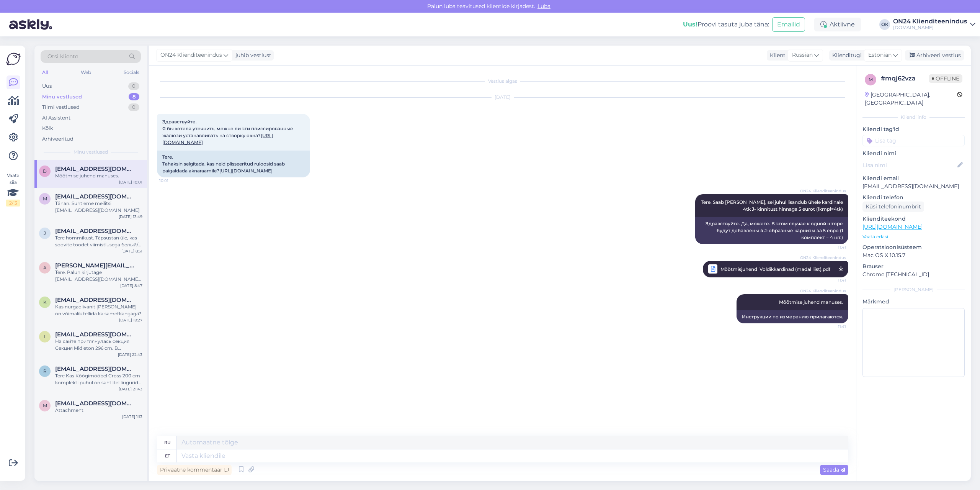  Describe the element at coordinates (44, 171) in the screenshot. I see `span: d` at that location.